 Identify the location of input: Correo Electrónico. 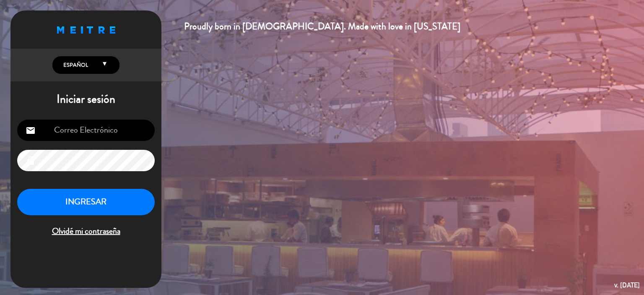
(86, 130).